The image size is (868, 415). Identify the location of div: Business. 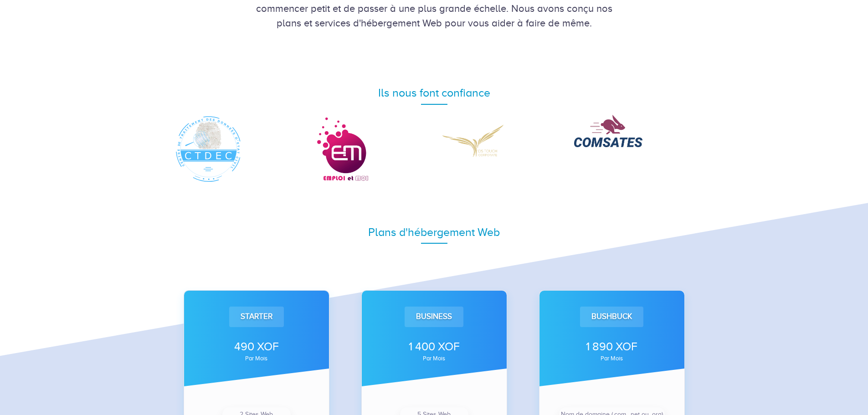
(433, 316).